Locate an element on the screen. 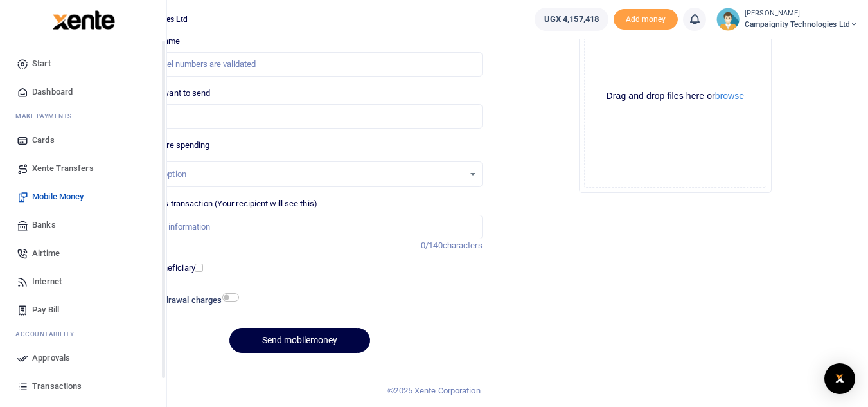 The height and width of the screenshot is (407, 868). button: browse is located at coordinates (729, 95).